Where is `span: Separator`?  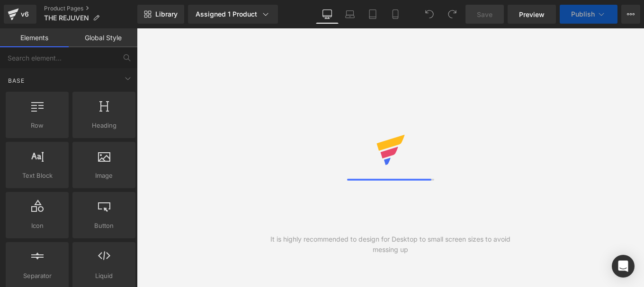
span: Separator is located at coordinates (37, 276).